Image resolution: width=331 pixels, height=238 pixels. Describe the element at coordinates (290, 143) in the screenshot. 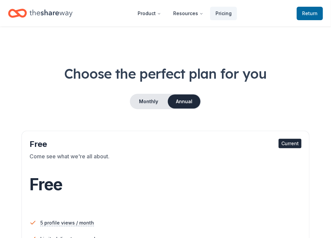

I see `div: Current` at that location.